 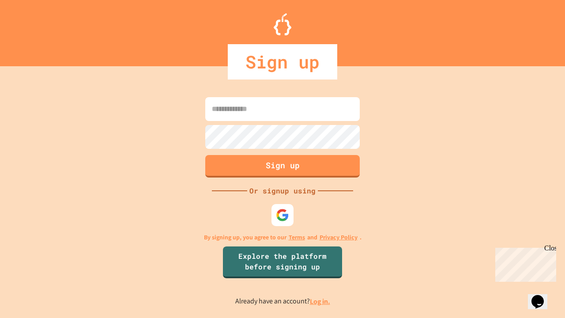 I want to click on div: Sign up, so click(x=282, y=62).